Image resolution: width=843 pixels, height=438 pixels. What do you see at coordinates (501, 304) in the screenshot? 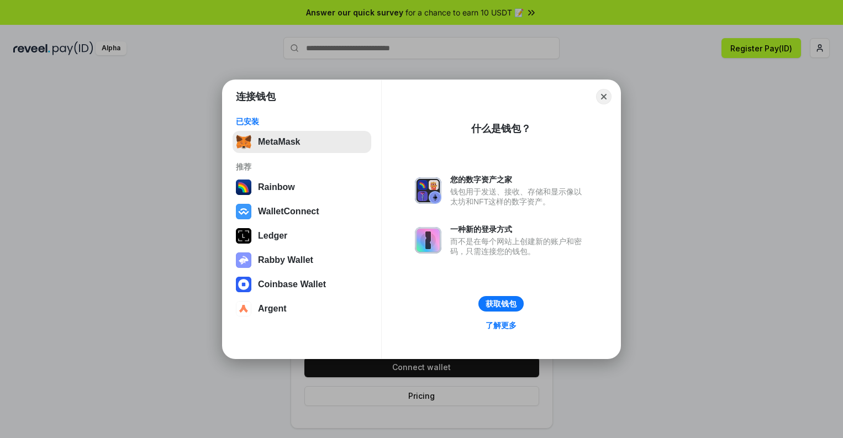
I see `div: 获取钱包` at bounding box center [501, 304].